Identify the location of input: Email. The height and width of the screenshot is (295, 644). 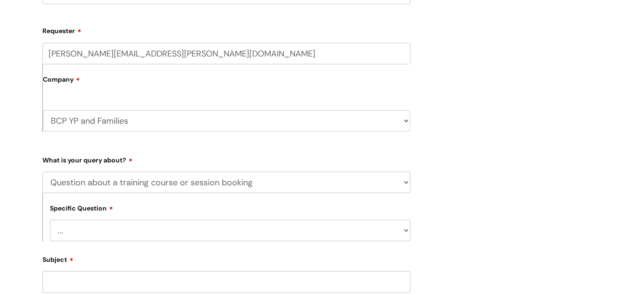
(226, 54).